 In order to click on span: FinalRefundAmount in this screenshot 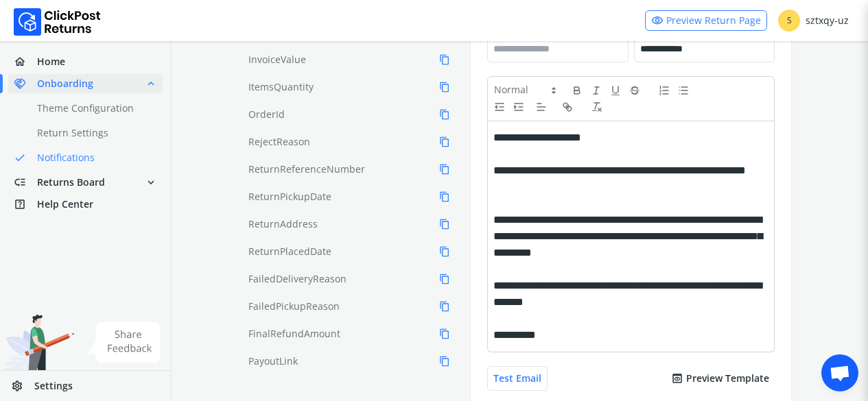, I will do `click(295, 334)`.